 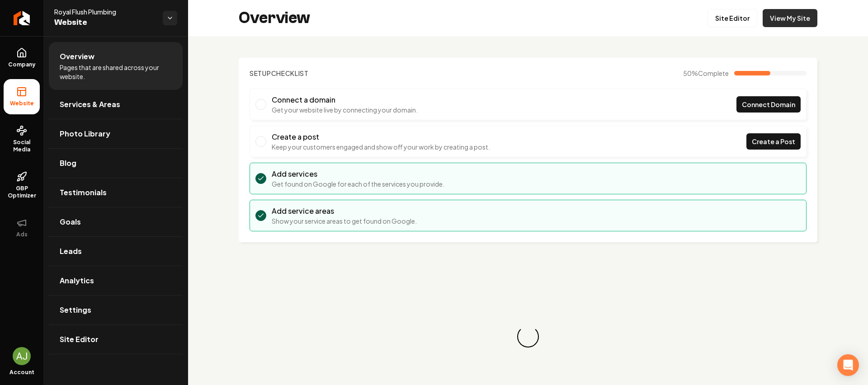 What do you see at coordinates (22, 357) in the screenshot?
I see `button: Open user button` at bounding box center [22, 357].